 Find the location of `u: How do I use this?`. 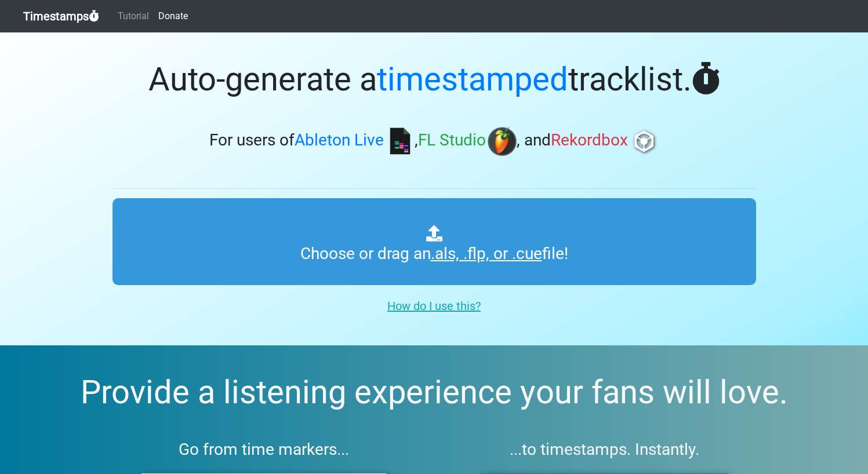

u: How do I use this? is located at coordinates (434, 306).